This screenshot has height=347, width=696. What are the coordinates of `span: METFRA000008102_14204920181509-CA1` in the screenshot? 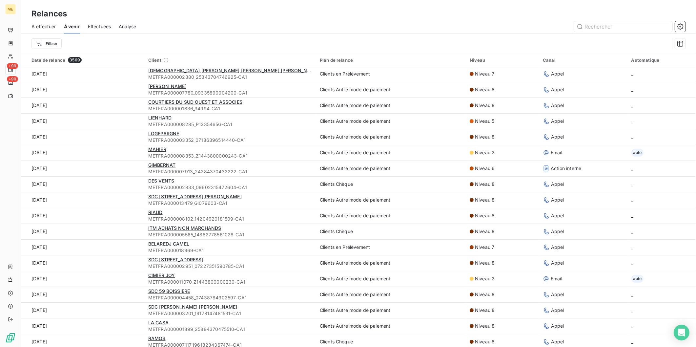 It's located at (230, 219).